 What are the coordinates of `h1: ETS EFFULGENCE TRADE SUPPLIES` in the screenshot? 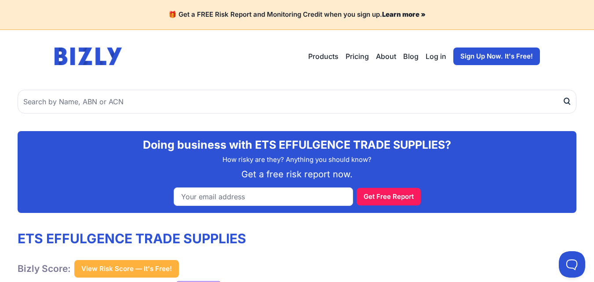 It's located at (132, 238).